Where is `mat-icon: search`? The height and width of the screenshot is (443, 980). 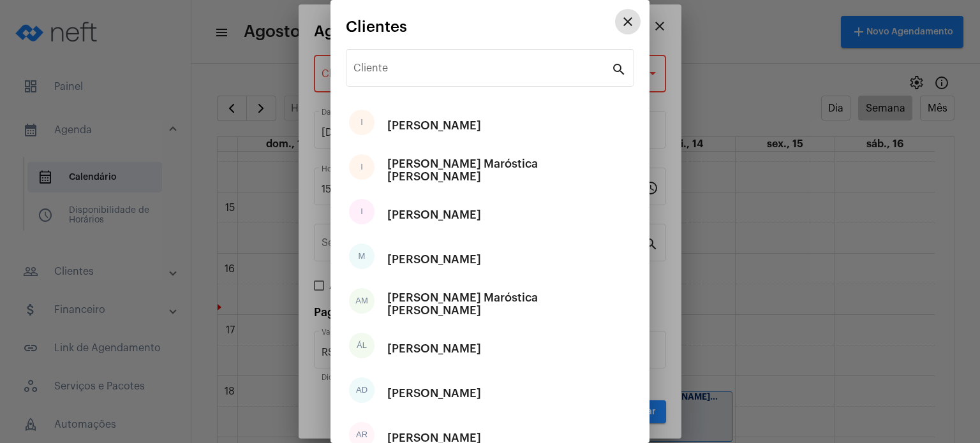
mat-icon: search is located at coordinates (619, 69).